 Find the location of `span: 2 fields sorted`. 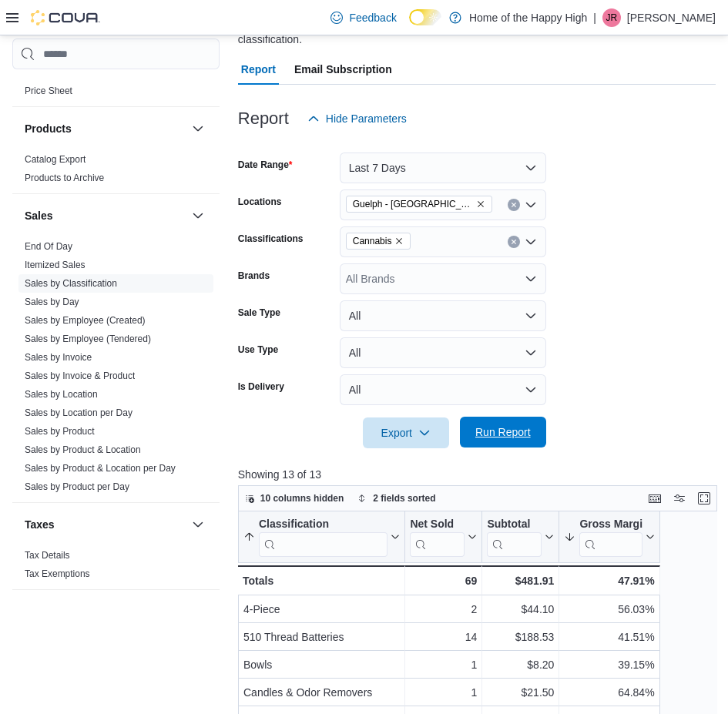

span: 2 fields sorted is located at coordinates (404, 499).